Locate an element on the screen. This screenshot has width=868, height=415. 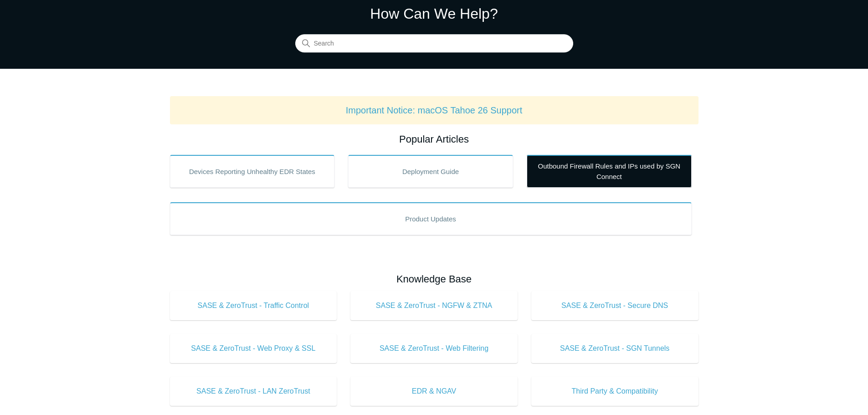
a: SASE & ZeroTrust - Web Filtering is located at coordinates (434, 348).